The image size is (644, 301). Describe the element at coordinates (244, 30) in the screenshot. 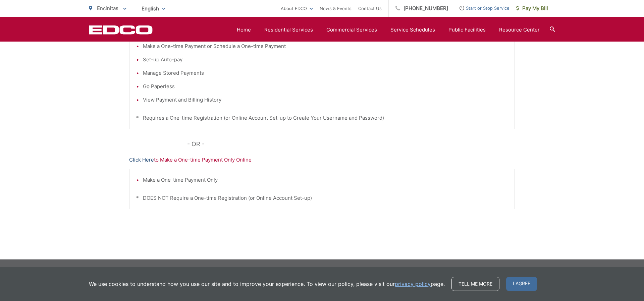

I see `a: Home` at that location.